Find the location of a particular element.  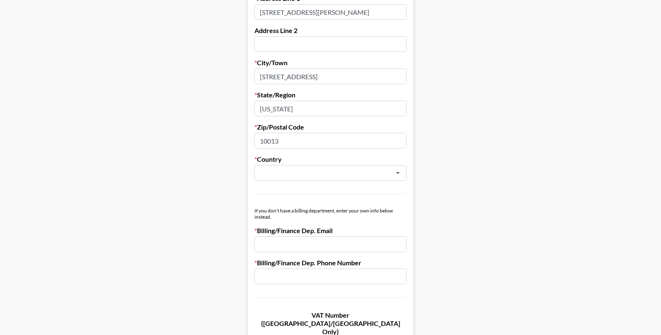

label: City/Town is located at coordinates (330, 63).